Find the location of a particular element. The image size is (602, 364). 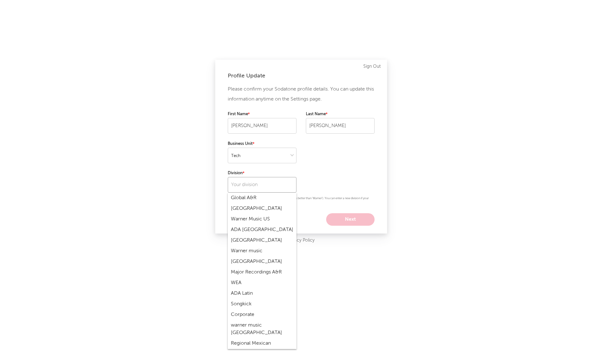

div: Warner Music US is located at coordinates (262, 219).